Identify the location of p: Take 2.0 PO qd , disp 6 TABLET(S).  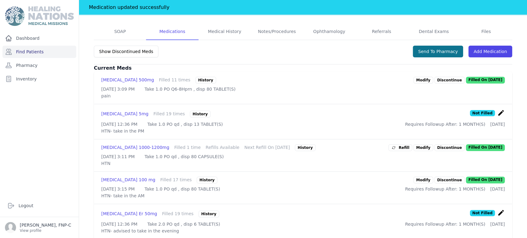
(184, 224).